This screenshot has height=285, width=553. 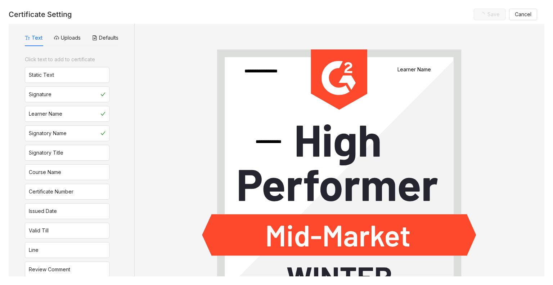 I want to click on div: Issued Date, so click(x=43, y=211).